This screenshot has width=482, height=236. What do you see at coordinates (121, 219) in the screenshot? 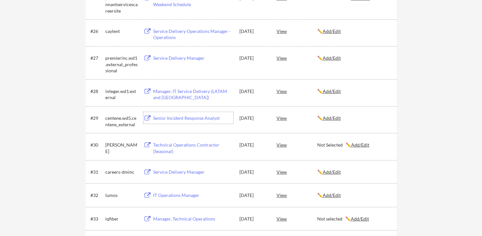
I see `div: iqfiber` at bounding box center [121, 219].